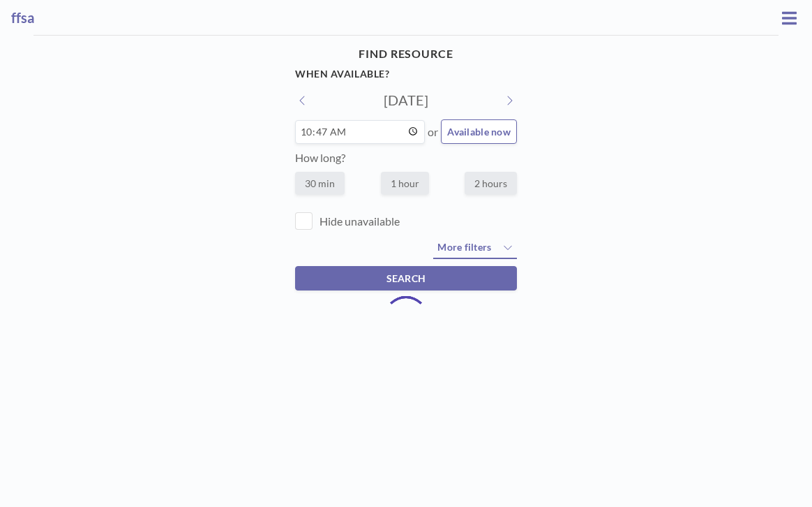 The height and width of the screenshot is (507, 812). What do you see at coordinates (406, 278) in the screenshot?
I see `button: SEARCH` at bounding box center [406, 278].